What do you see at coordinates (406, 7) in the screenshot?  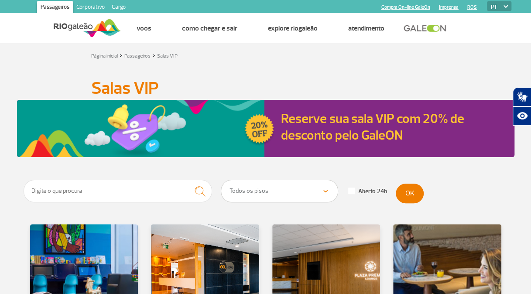 I see `a: Compra On-line GaleOn` at bounding box center [406, 7].